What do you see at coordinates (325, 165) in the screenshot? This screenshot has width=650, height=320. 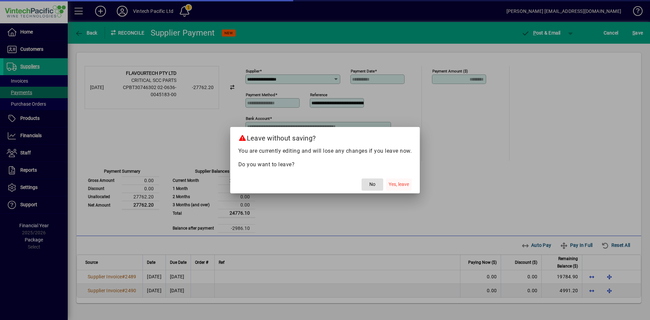 I see `p: Do you want to leave?` at bounding box center [325, 165].